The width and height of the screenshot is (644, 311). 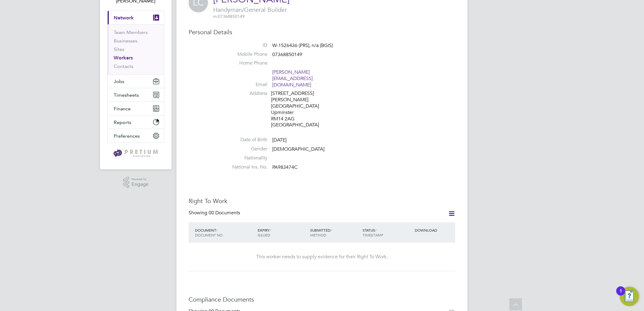 What do you see at coordinates (225, 213) in the screenshot?
I see `span: 00 Documents` at bounding box center [225, 213].